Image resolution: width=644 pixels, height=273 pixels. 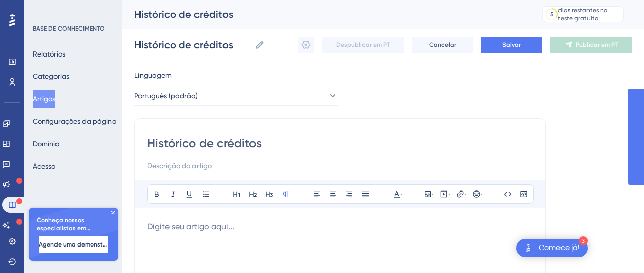 What do you see at coordinates (363, 45) in the screenshot?
I see `button: Despublicar em PT` at bounding box center [363, 45].